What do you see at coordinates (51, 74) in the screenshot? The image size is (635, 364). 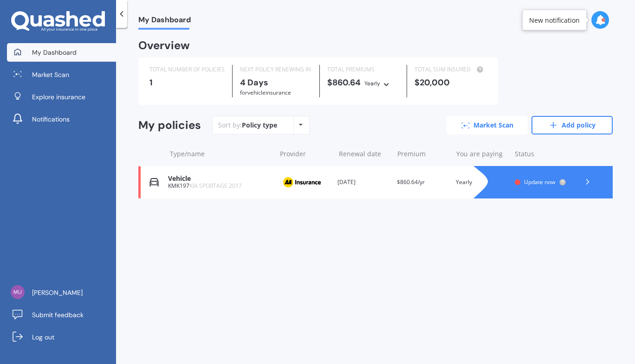 I see `span: Market Scan` at bounding box center [51, 74].